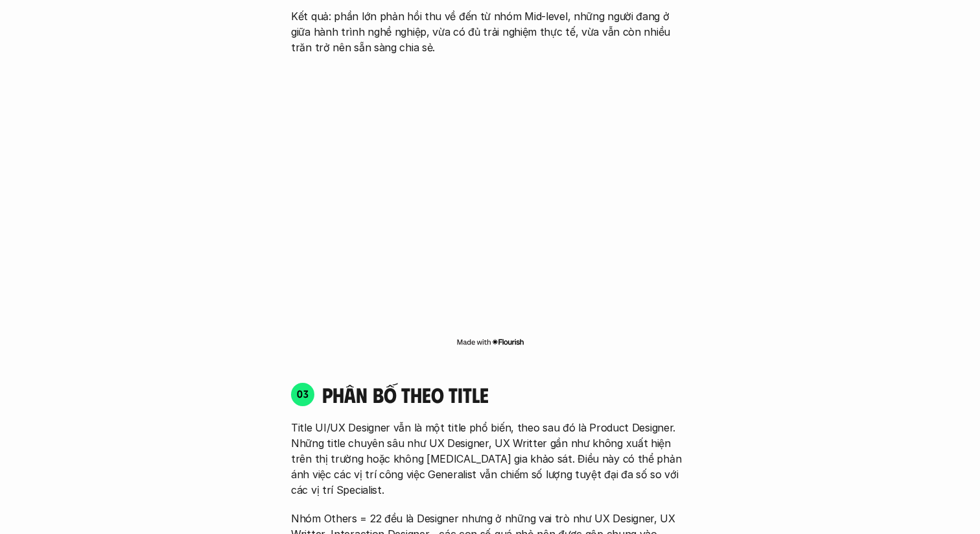 This screenshot has width=980, height=534. What do you see at coordinates (490, 342) in the screenshot?
I see `img: Made with Flourish` at bounding box center [490, 342].